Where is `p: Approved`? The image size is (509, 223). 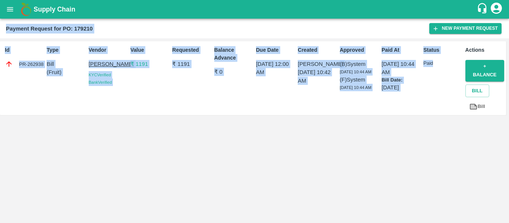 p: Approved is located at coordinates (360, 50).